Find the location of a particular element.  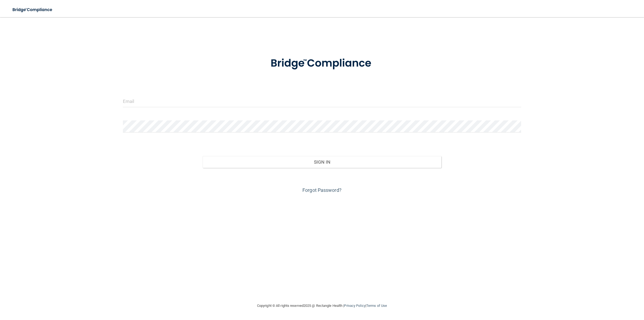

div: Copyright © All rights reserved 2025 @ Rectangle Health | | is located at coordinates (322, 306).